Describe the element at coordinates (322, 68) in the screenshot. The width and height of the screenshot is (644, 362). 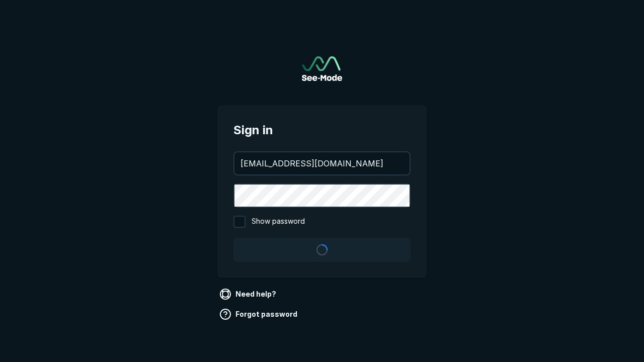
I see `img: See-Mode Logo` at that location.